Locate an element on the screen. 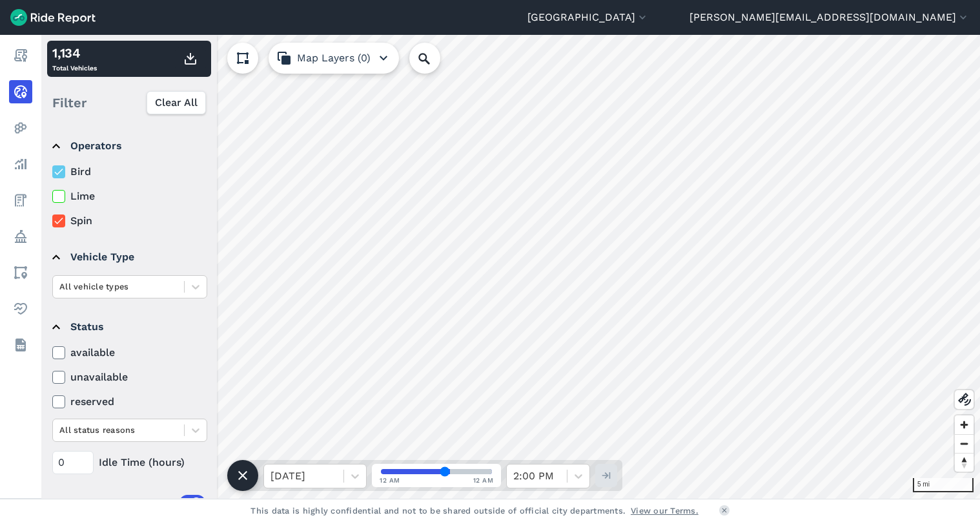 This screenshot has width=980, height=522. summary: Operators is located at coordinates (128, 146).